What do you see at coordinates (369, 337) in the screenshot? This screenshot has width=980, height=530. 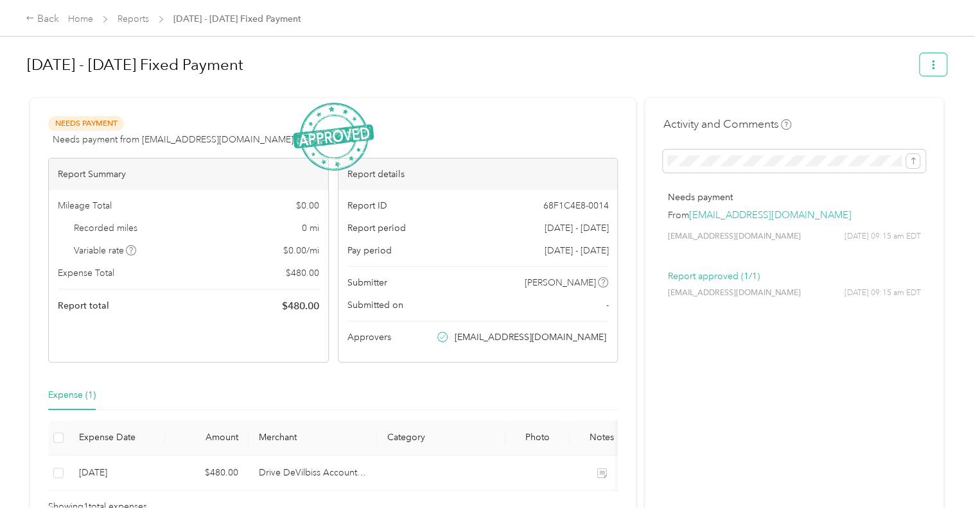 I see `span: Approvers` at bounding box center [369, 337].